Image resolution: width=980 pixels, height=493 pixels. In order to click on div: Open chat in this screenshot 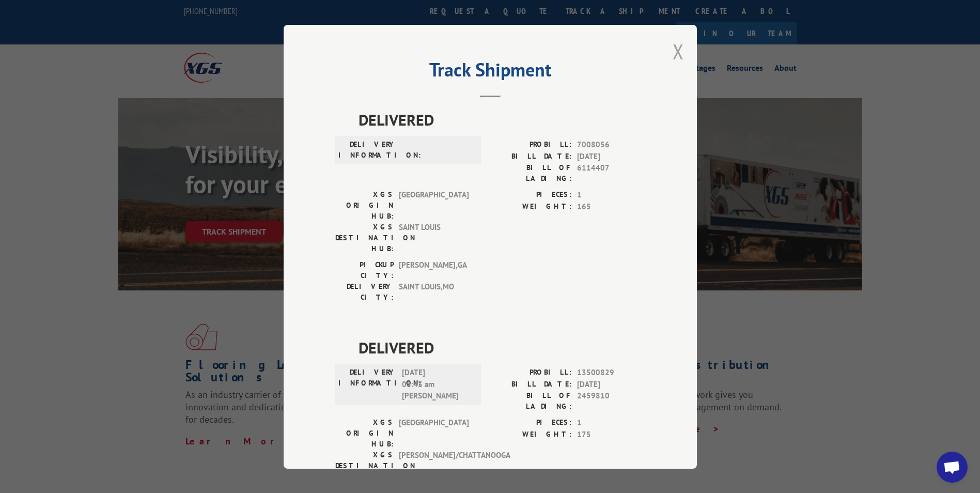, I will do `click(952, 467)`.